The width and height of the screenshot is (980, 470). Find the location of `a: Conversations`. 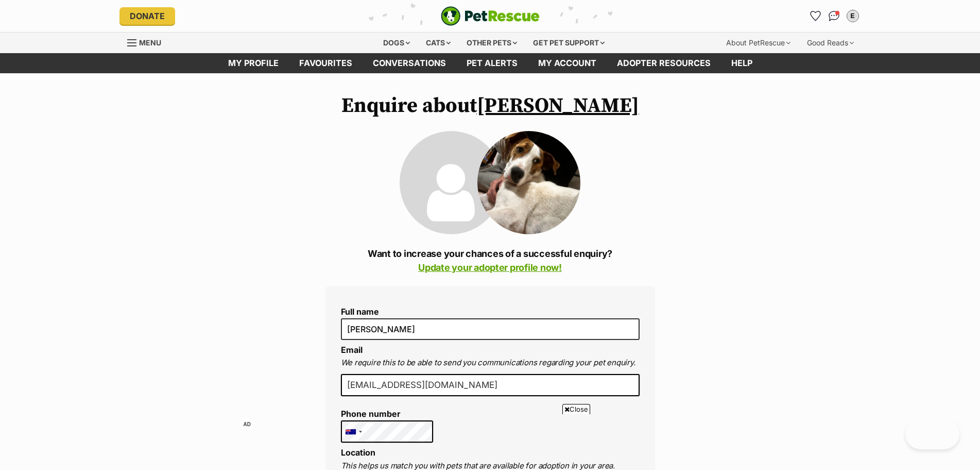

a: Conversations is located at coordinates (834, 16).